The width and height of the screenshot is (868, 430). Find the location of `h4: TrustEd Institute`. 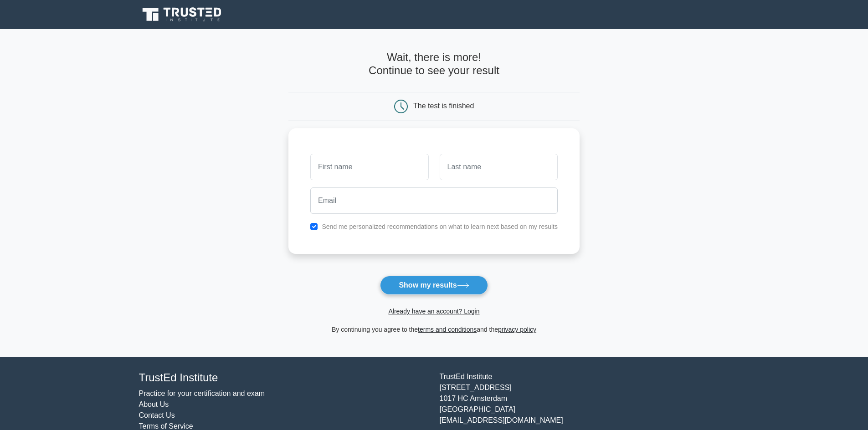

h4: TrustEd Institute is located at coordinates (284, 378).